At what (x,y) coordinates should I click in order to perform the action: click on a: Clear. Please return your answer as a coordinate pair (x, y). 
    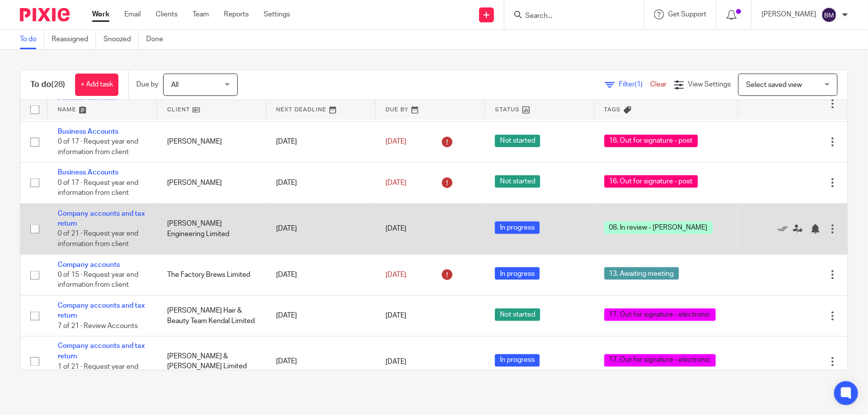
    Looking at the image, I should click on (658, 85).